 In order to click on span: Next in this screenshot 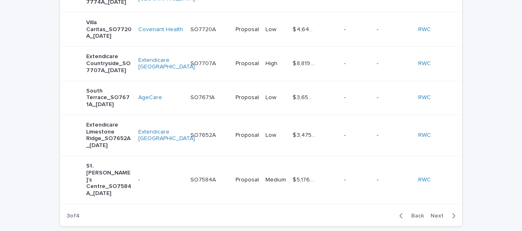, I will do `click(439, 216)`.